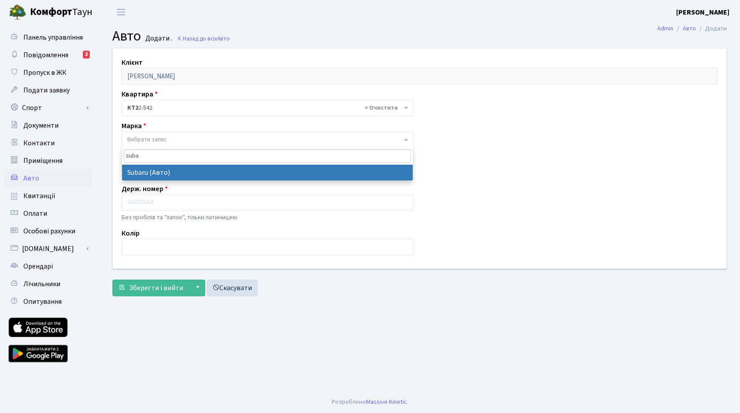 Image resolution: width=740 pixels, height=413 pixels. What do you see at coordinates (51, 12) in the screenshot?
I see `b: Комфорт` at bounding box center [51, 12].